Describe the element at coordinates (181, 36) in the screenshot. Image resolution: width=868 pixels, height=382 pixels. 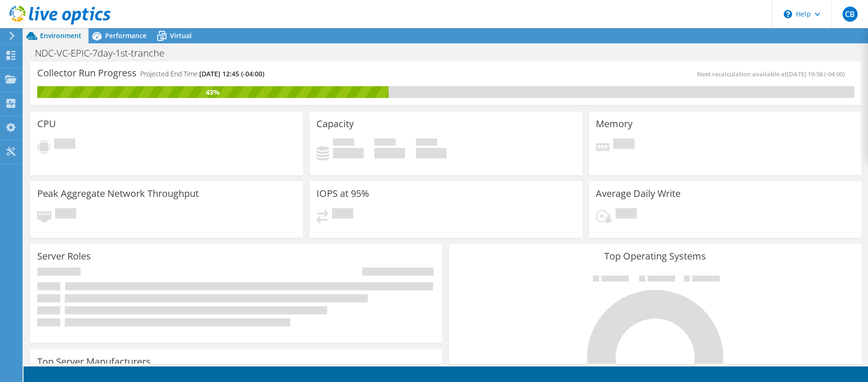
I see `span: Virtual` at that location.